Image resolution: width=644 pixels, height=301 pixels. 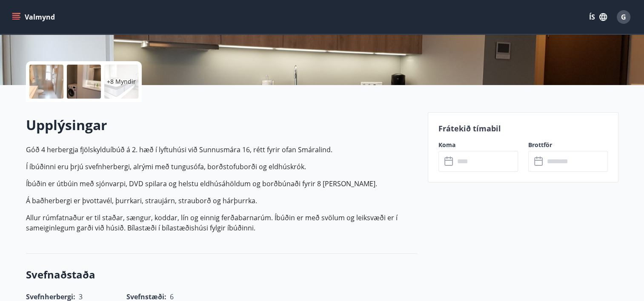 What do you see at coordinates (524, 129) in the screenshot?
I see `p: Frátekið tímabil` at bounding box center [524, 129].